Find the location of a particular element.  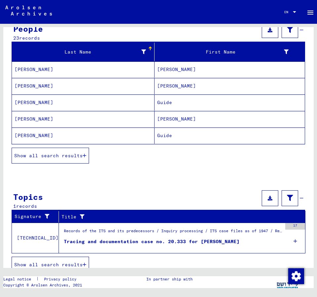

div: Records of the ITS and its predecessors / Inquiry processing / ITS case files as of 1947 / Reposi... is located at coordinates (172, 233).